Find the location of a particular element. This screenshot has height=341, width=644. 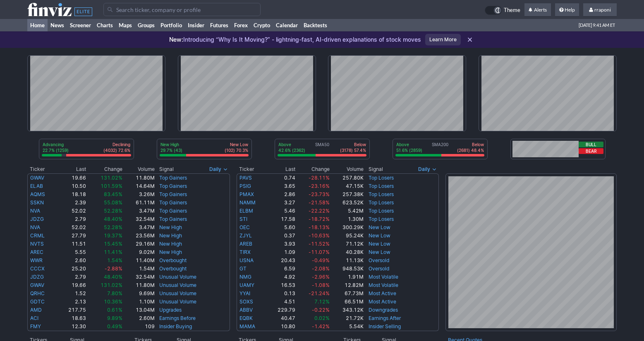

td: 13.04M is located at coordinates (139, 311).